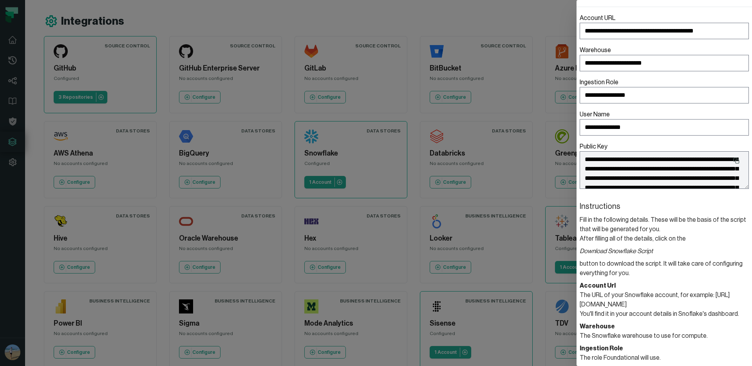  I want to click on section: The Snowflake warehouse to use for compute., so click(664, 331).